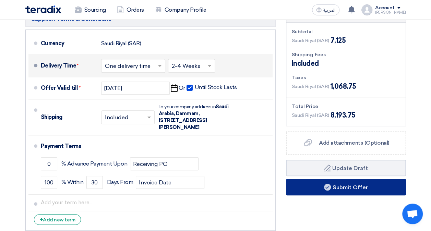 This screenshot has width=431, height=231. I want to click on div: Delivery Time, so click(68, 66).